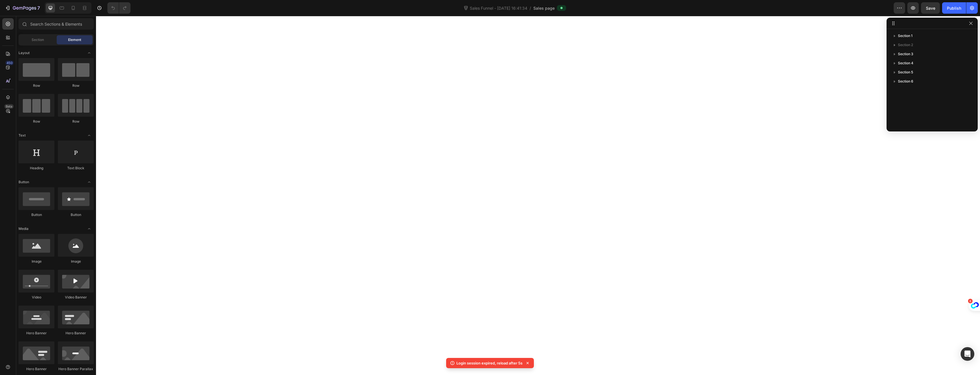 This screenshot has height=375, width=980. What do you see at coordinates (22, 8) in the screenshot?
I see `button: 7` at bounding box center [22, 8].